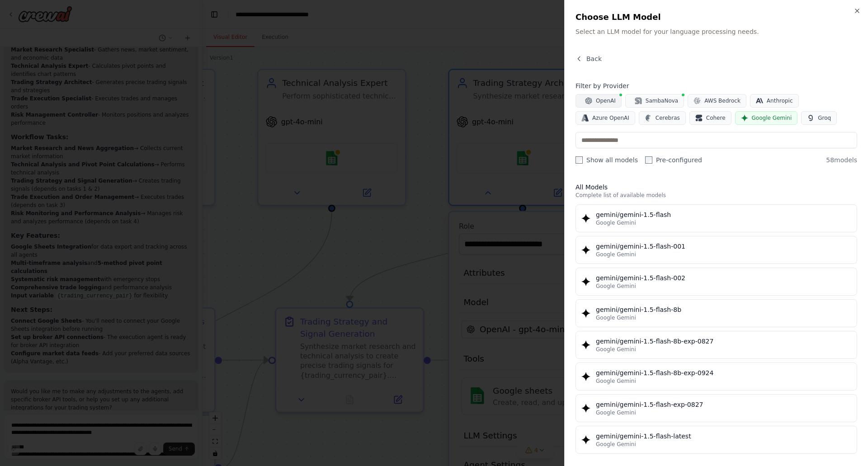  I want to click on div: gemini/gemini-1.5-flash-002, so click(723, 278).